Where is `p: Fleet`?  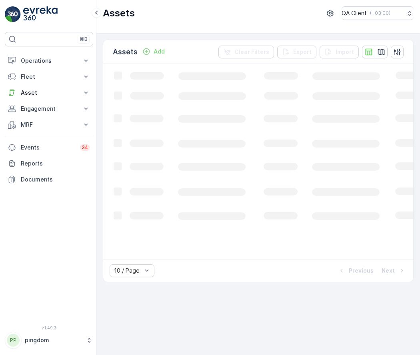 p: Fleet is located at coordinates (49, 77).